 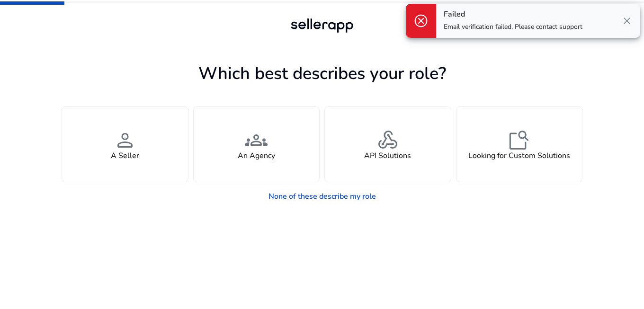 What do you see at coordinates (322, 73) in the screenshot?
I see `h1: Which best describes your role?` at bounding box center [322, 73].